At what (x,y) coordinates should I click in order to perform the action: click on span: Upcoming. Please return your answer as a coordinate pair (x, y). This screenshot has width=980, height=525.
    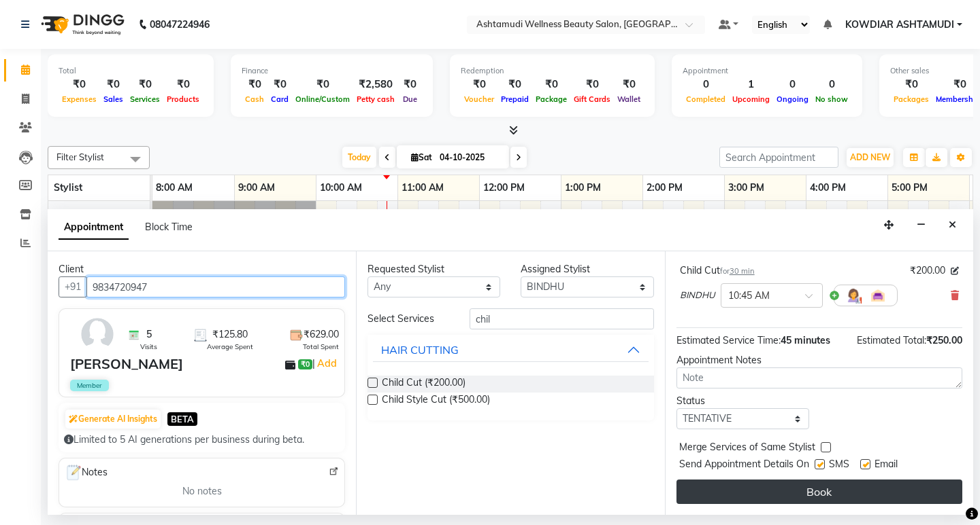
    Looking at the image, I should click on (751, 99).